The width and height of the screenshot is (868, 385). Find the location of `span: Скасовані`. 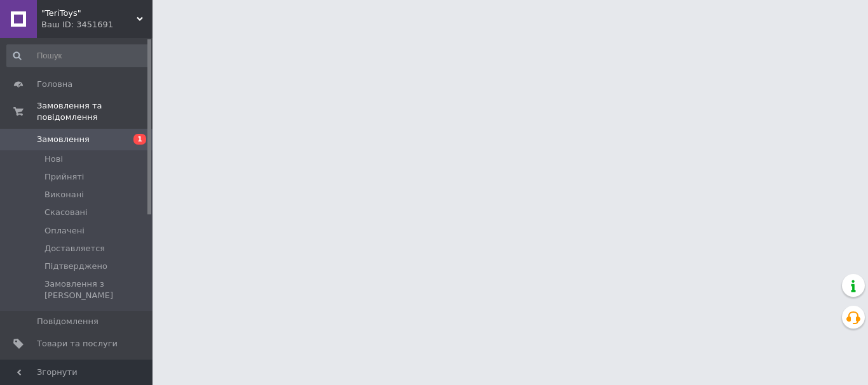

span: Скасовані is located at coordinates (66, 213).